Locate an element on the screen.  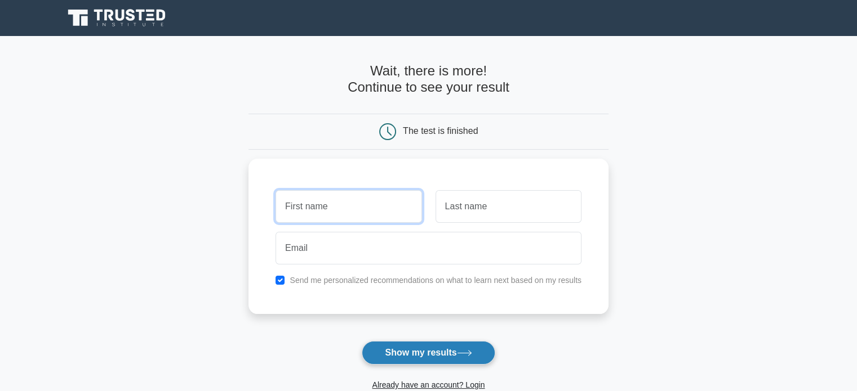
input: First name is located at coordinates (348, 207).